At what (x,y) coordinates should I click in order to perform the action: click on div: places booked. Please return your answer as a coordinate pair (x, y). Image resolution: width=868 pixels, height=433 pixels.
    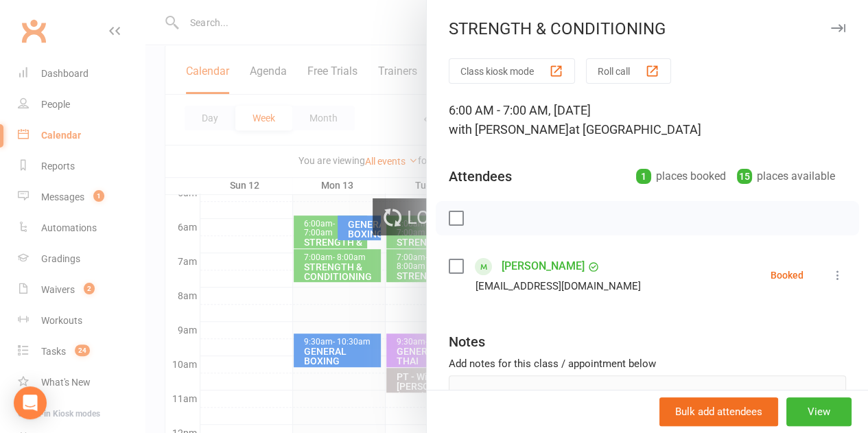
    Looking at the image, I should click on (681, 176).